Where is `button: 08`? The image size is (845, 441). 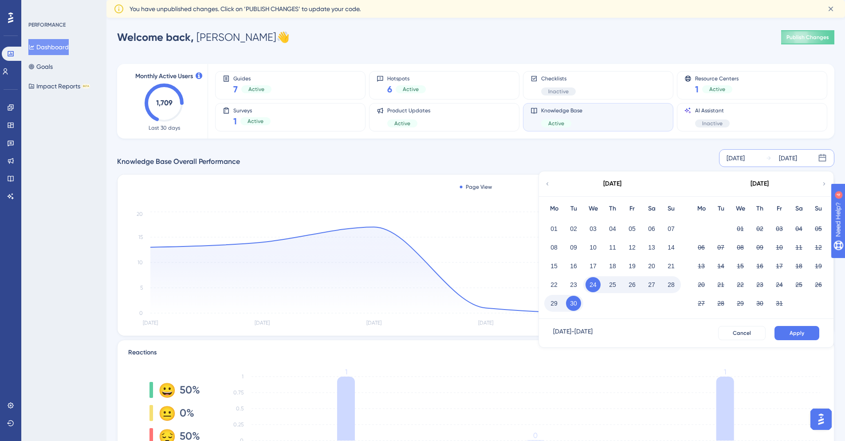 button: 08 is located at coordinates (554, 247).